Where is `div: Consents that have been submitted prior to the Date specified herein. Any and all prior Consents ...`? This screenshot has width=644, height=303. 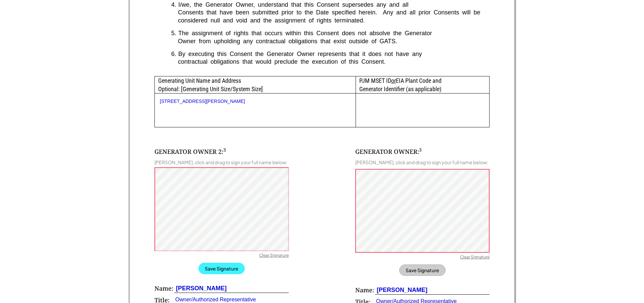
div: Consents that have been submitted prior to the Date specified herein. Any and all prior Consents ... is located at coordinates (330, 17).